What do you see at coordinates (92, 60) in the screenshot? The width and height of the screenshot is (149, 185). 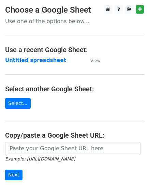 I see `a: View` at bounding box center [92, 60].